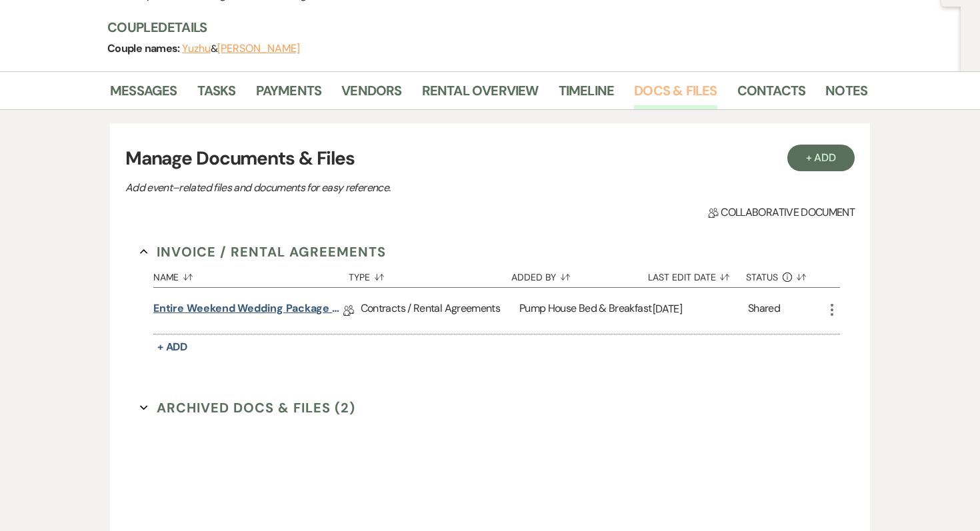  I want to click on button: Last Edit Date, so click(697, 274).